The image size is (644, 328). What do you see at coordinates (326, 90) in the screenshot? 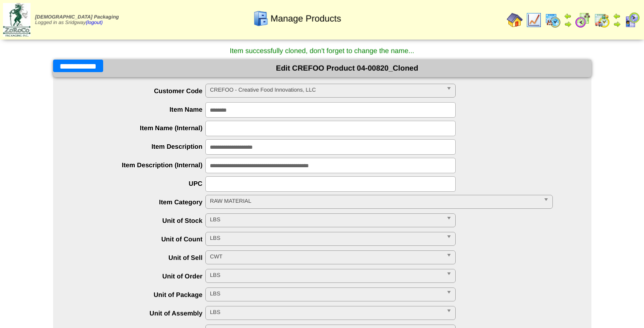
I see `span: CREFOO - Creative Food Innovations, LLC` at bounding box center [326, 90].